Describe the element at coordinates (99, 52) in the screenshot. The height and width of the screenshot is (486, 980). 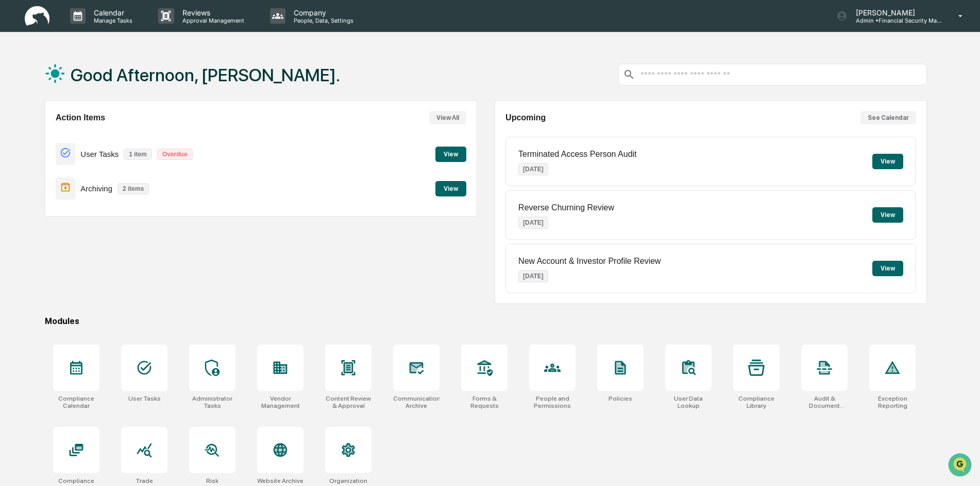
I see `input: Clear` at that location.